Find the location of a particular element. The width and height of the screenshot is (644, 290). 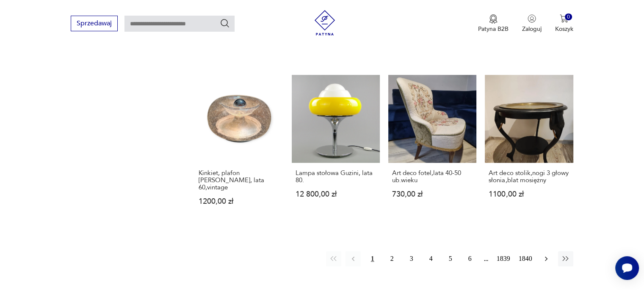

button: 1840 is located at coordinates (525, 259).